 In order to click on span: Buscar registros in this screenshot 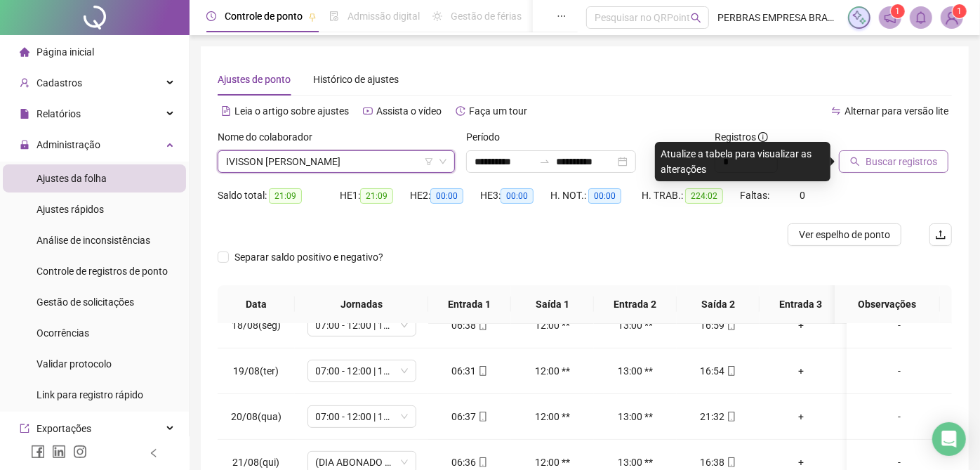, I will do `click(902, 161)`.